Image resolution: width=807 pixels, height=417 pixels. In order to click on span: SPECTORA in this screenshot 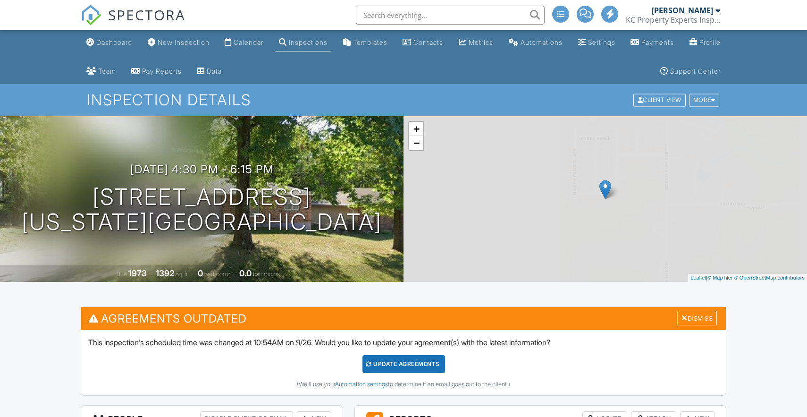, I will do `click(147, 15)`.